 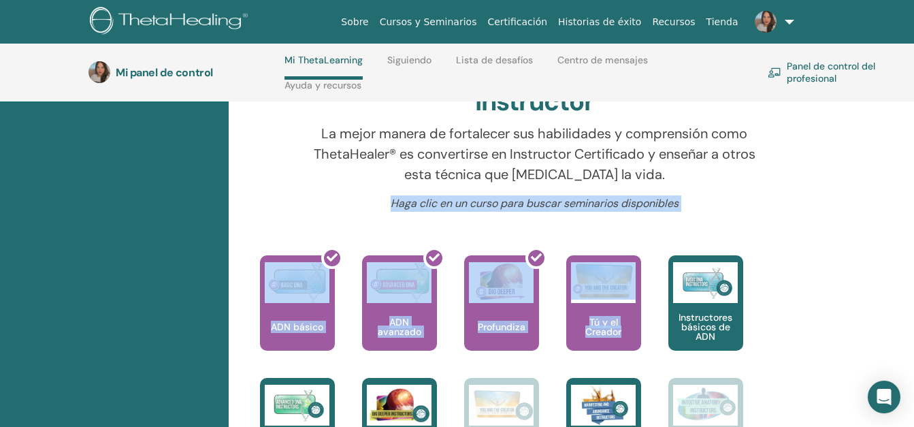 What do you see at coordinates (705, 282) in the screenshot?
I see `img: Instructores básicos de ADN` at bounding box center [705, 282].